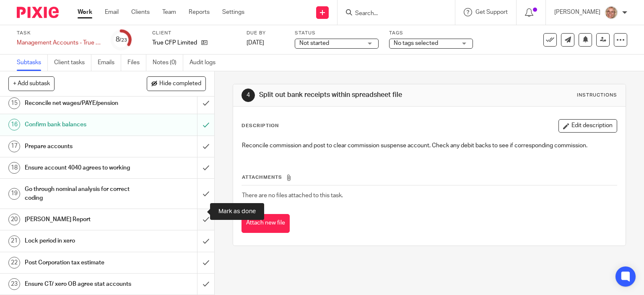  Describe the element at coordinates (180, 84) in the screenshot. I see `span: Hide completed` at that location.